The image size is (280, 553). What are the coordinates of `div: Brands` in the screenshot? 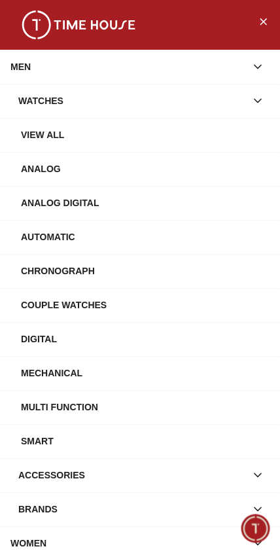 It's located at (132, 509).